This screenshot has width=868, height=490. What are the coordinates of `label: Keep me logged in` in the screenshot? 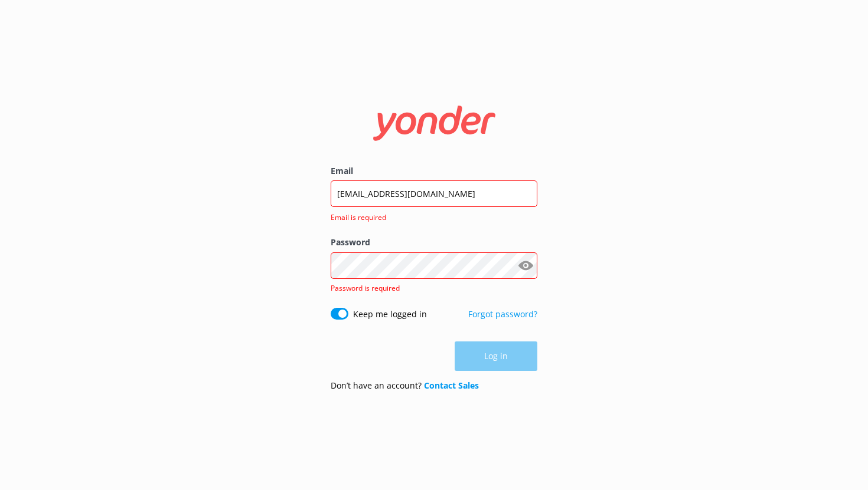 It's located at (389, 314).